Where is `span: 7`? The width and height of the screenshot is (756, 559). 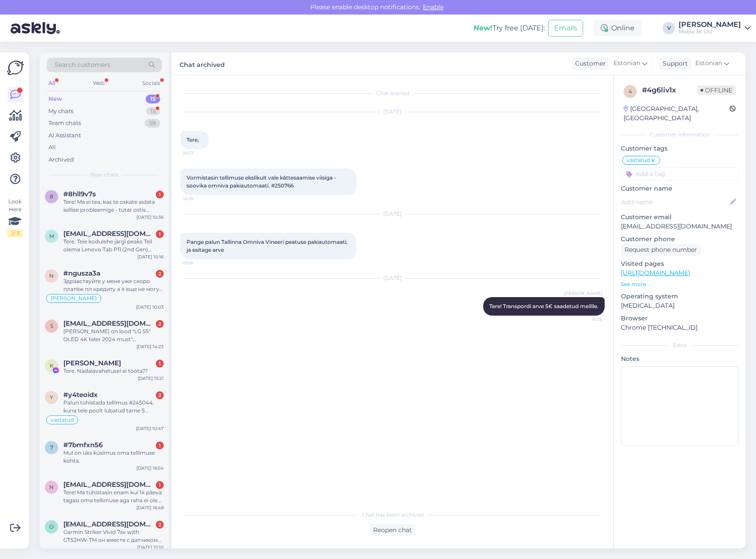 span: 7 is located at coordinates (51, 447).